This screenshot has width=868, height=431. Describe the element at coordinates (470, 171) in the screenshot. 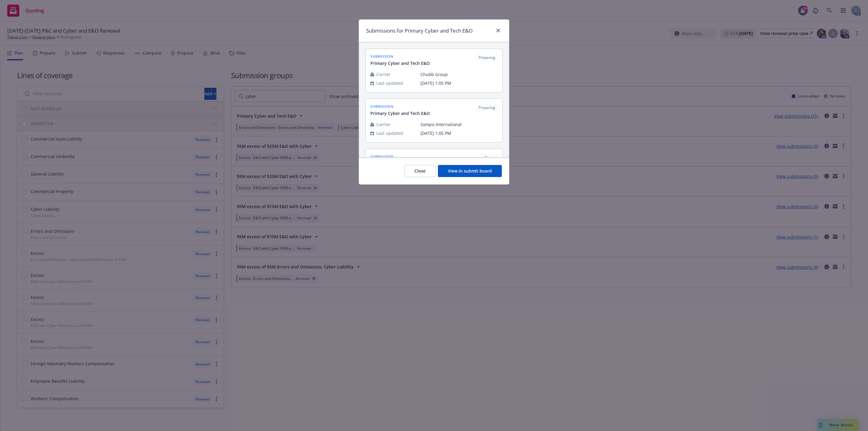

I see `button: View in submit board` at that location.